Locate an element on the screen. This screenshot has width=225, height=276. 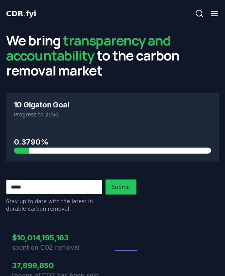
p: spent on CO2 removal is located at coordinates (62, 248).